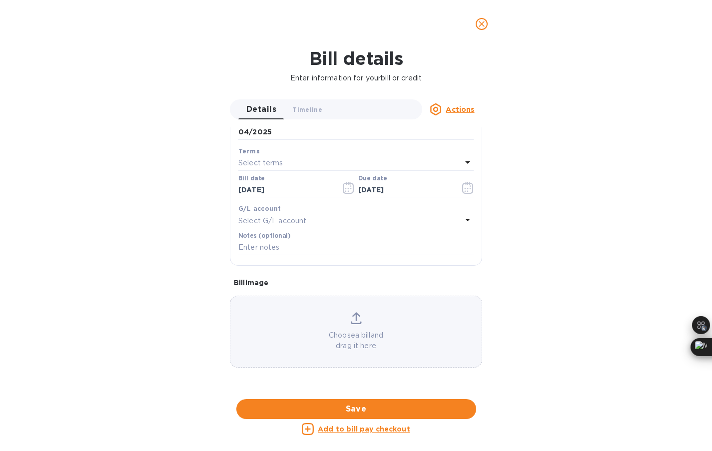  I want to click on u: Actions, so click(459, 109).